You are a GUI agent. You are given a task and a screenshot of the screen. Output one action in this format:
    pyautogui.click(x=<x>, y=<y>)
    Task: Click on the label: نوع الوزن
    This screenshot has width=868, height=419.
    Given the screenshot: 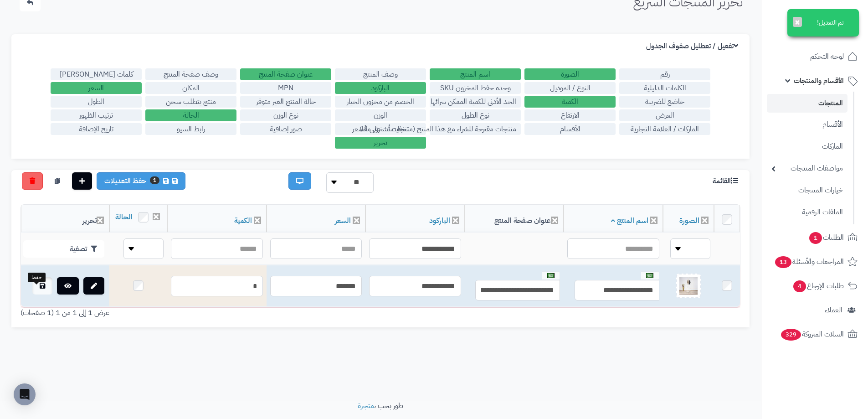 What is the action you would take?
    pyautogui.click(x=286, y=115)
    